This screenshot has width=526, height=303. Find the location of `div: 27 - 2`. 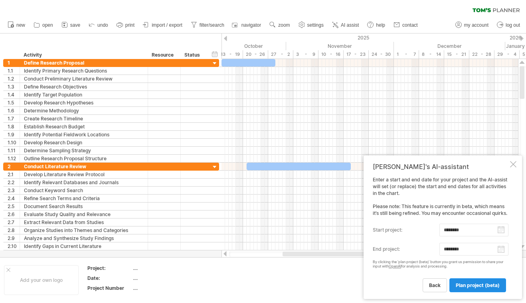

div: 27 - 2 is located at coordinates (281, 54).